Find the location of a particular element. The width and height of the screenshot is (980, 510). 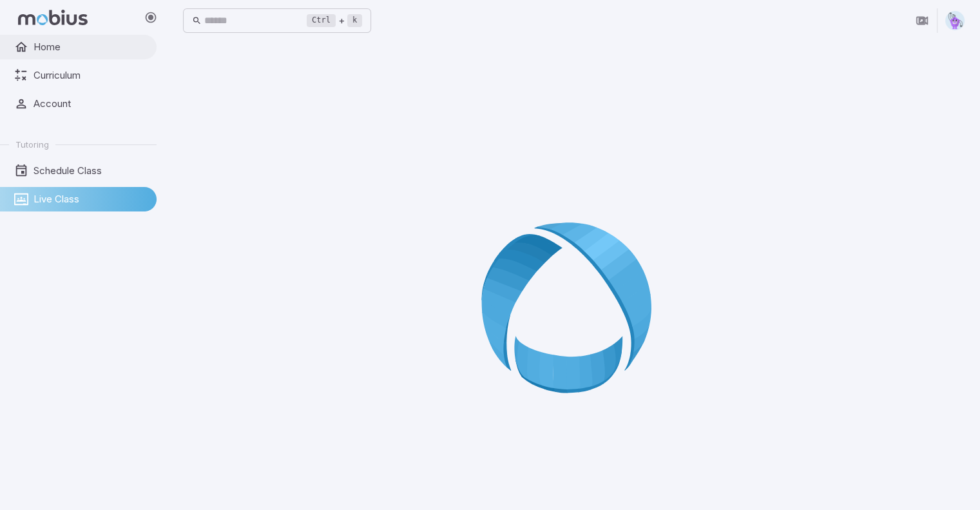

img: pentagon.svg is located at coordinates (955, 21).